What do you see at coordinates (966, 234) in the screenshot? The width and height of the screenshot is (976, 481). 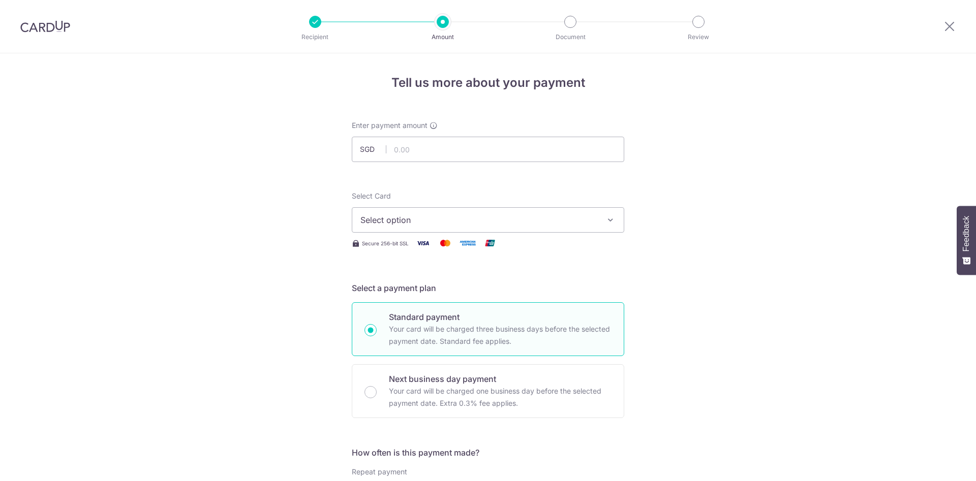 I see `span: Feedback` at bounding box center [966, 234].